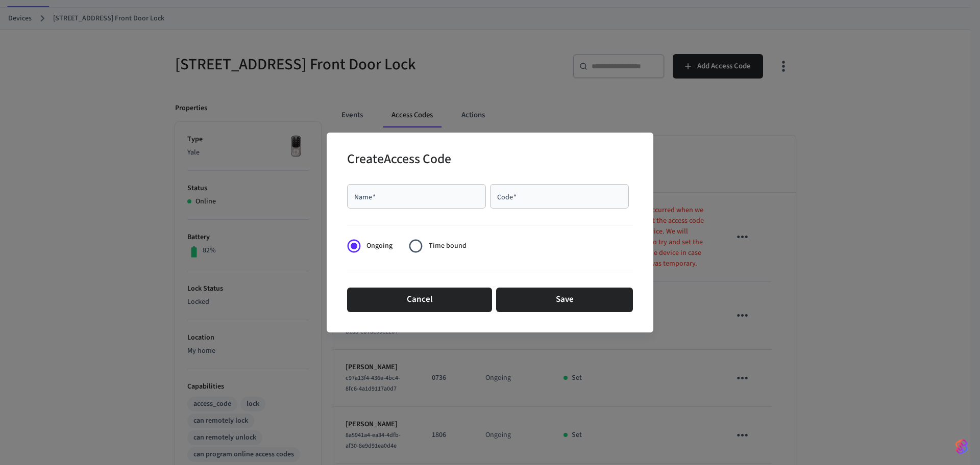  What do you see at coordinates (564, 300) in the screenshot?
I see `button: Save` at bounding box center [564, 300].